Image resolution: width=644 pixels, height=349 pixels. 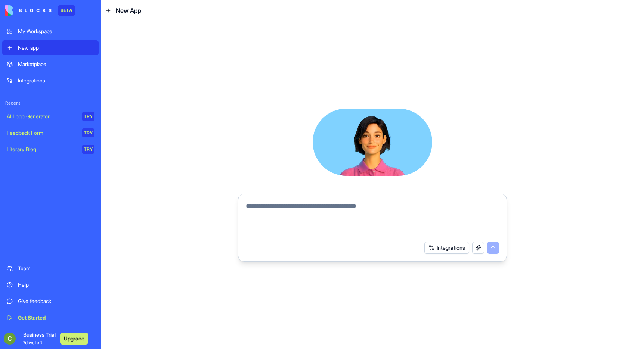 What do you see at coordinates (39, 338) in the screenshot?
I see `span: Business Trial` at bounding box center [39, 338].